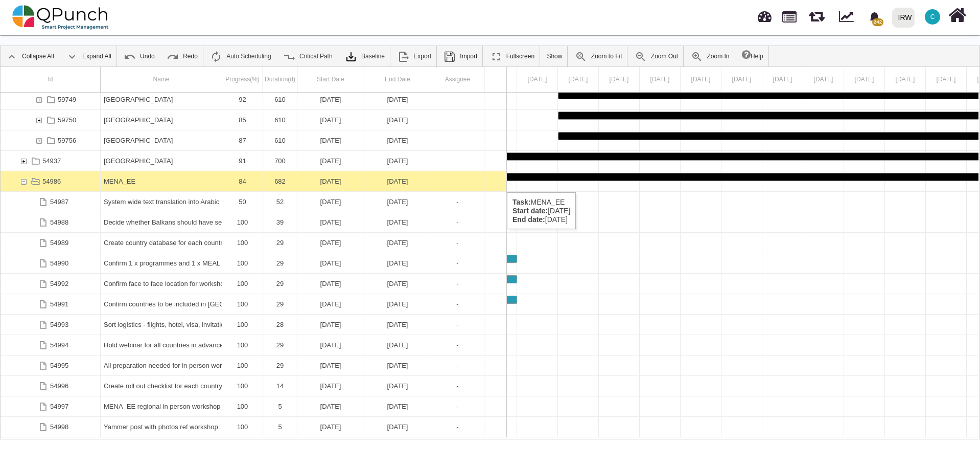 Image resolution: width=980 pixels, height=466 pixels. Describe the element at coordinates (51, 79) in the screenshot. I see `div: Id` at that location.